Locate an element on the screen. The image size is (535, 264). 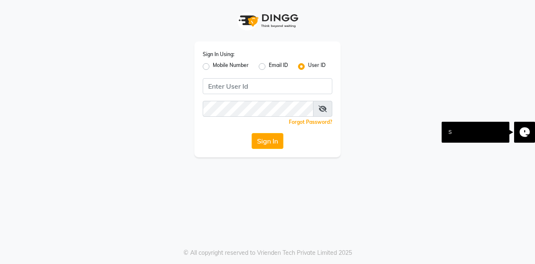
label: Email ID is located at coordinates (278, 66).